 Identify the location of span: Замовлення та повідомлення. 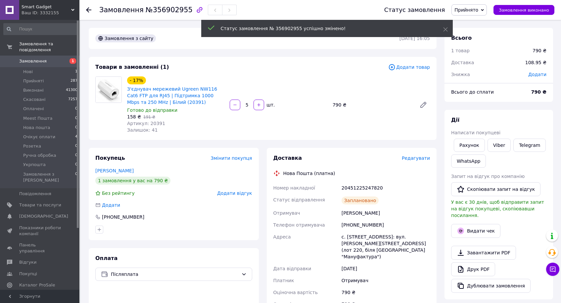
(49, 47).